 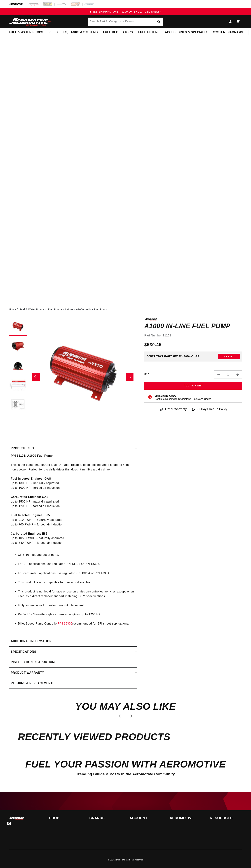 What do you see at coordinates (125, 774) in the screenshot?
I see `span: Trending Builds & Posts in the Aeromotive Community` at bounding box center [125, 774].